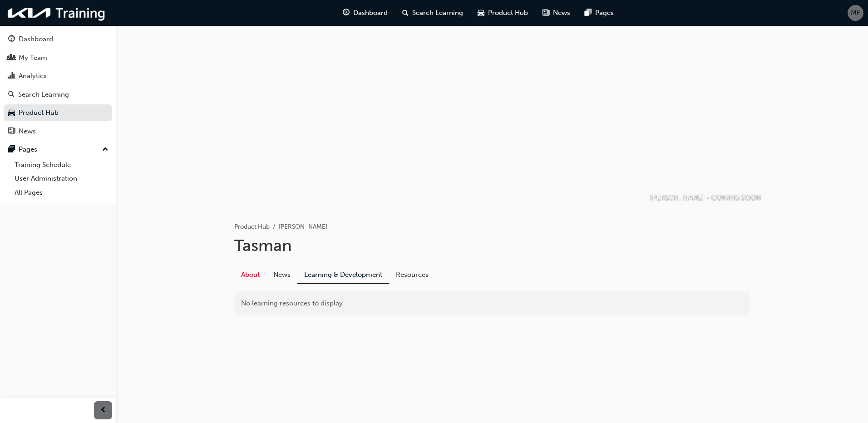  Describe the element at coordinates (508, 13) in the screenshot. I see `span: Product Hub` at that location.